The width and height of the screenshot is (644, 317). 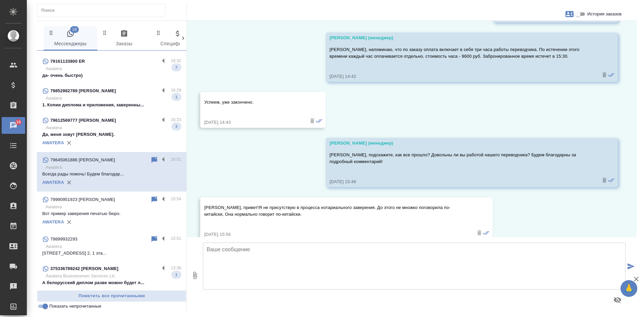 What do you see at coordinates (570, 14) in the screenshot?
I see `button: Заявки` at bounding box center [570, 14].